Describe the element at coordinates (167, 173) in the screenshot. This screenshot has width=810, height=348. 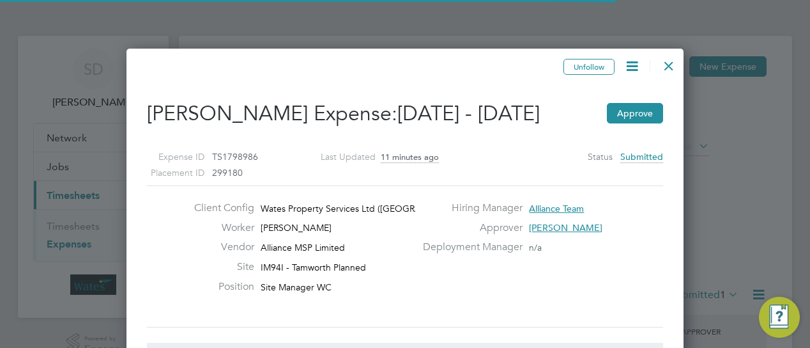
I see `label: Placement ID` at that location.